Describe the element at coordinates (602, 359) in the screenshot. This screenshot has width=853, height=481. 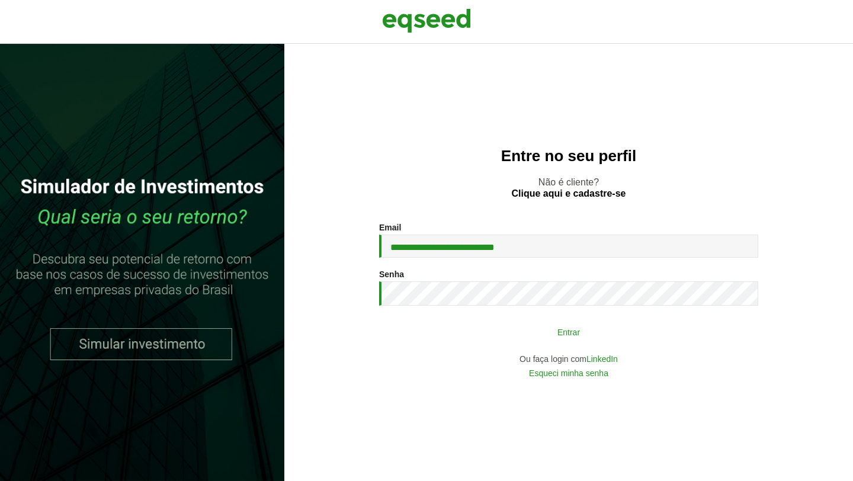
I see `a: LinkedIn` at that location.